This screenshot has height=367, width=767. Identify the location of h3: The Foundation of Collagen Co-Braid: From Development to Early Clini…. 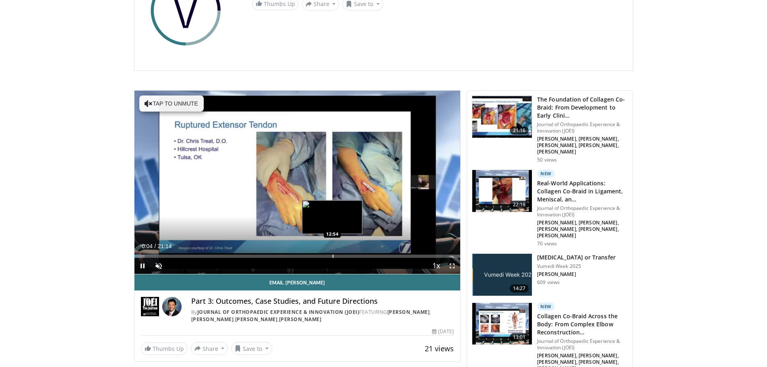
(582, 107).